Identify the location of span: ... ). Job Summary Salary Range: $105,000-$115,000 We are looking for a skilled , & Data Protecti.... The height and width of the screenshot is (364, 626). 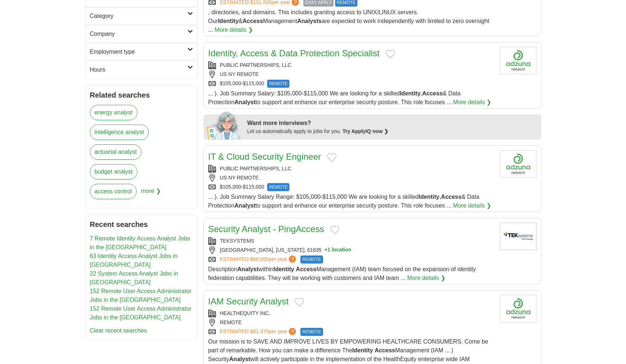
(344, 201).